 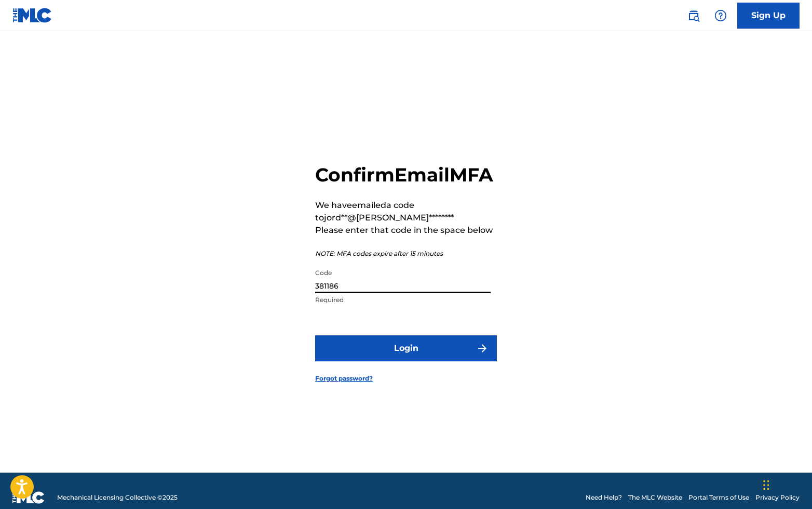 What do you see at coordinates (28, 497) in the screenshot?
I see `img: logo` at bounding box center [28, 497].